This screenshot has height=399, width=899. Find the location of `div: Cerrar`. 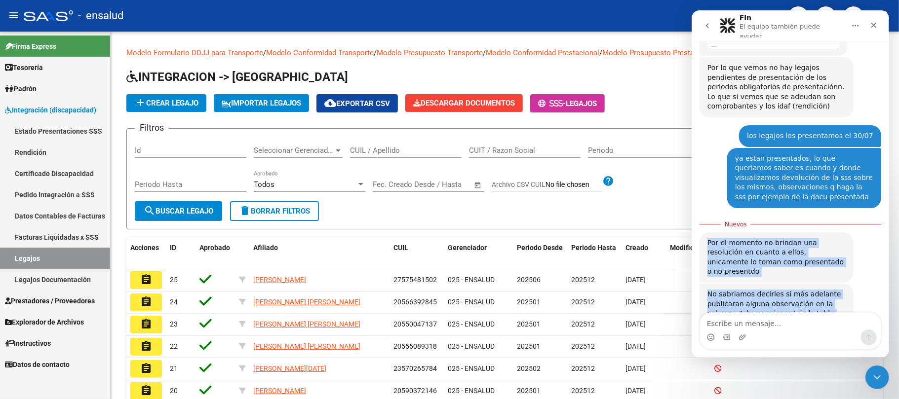

div: Cerrar is located at coordinates (182, 15).